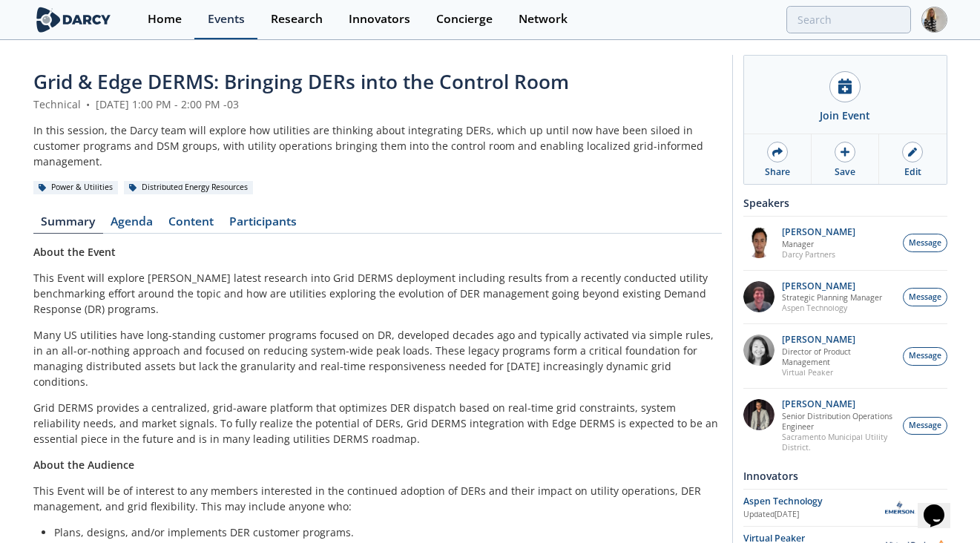 The height and width of the screenshot is (543, 980). What do you see at coordinates (192, 225) in the screenshot?
I see `a: Content` at bounding box center [192, 225].